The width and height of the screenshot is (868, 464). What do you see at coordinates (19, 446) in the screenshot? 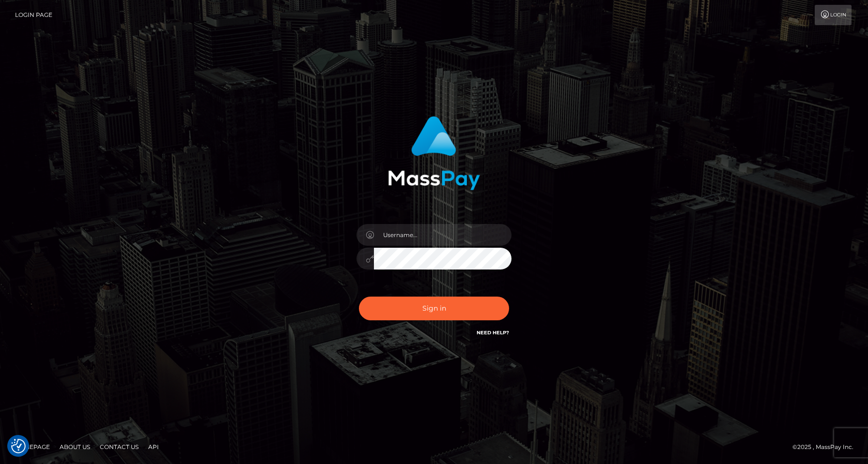
I see `img: Revisit consent button` at bounding box center [19, 446].